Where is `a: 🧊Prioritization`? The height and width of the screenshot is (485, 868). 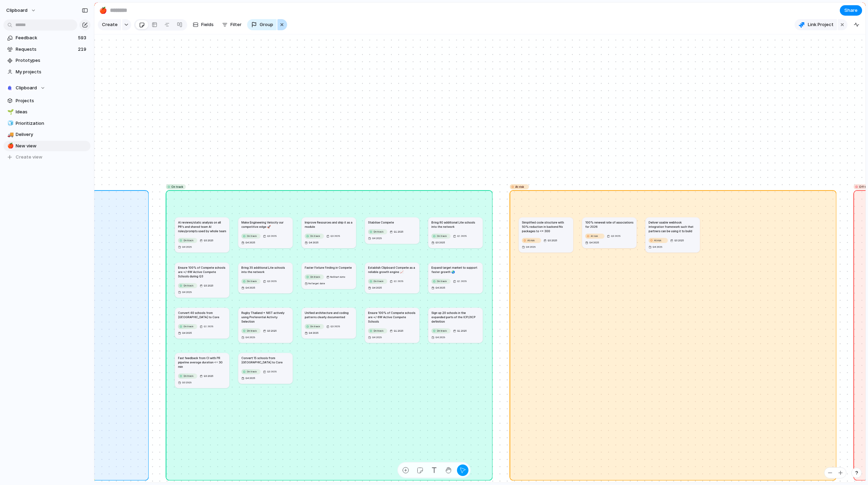 a: 🧊Prioritization is located at coordinates (47, 124).